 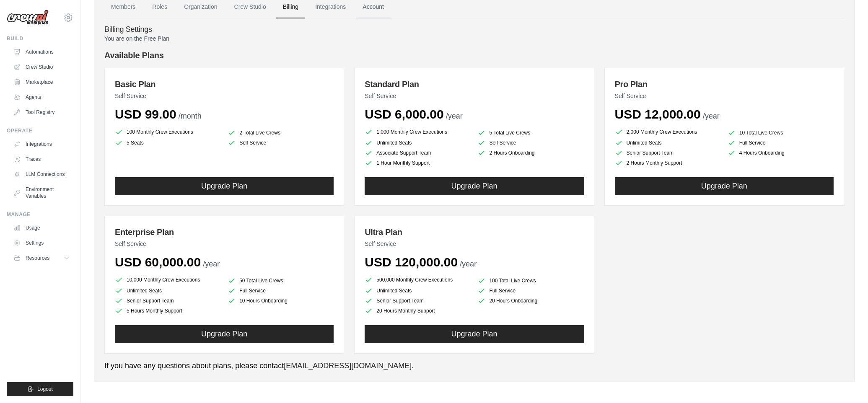 I want to click on a: Agents, so click(x=41, y=97).